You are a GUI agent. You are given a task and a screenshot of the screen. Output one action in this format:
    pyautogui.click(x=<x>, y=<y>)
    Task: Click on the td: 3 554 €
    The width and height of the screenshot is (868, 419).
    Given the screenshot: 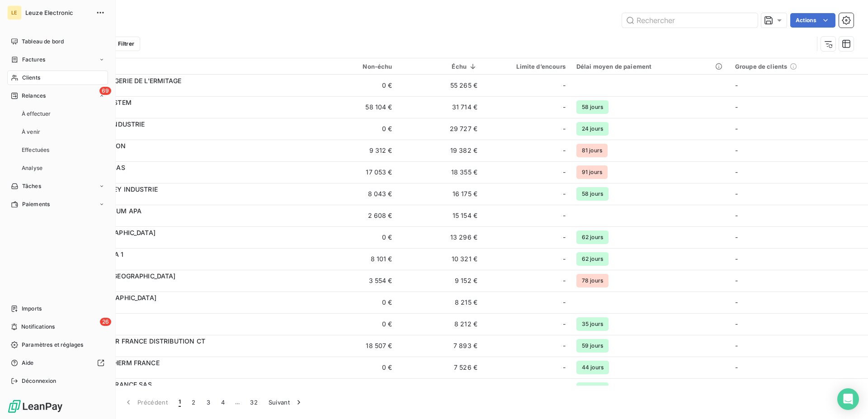 What is the action you would take?
    pyautogui.click(x=355, y=281)
    